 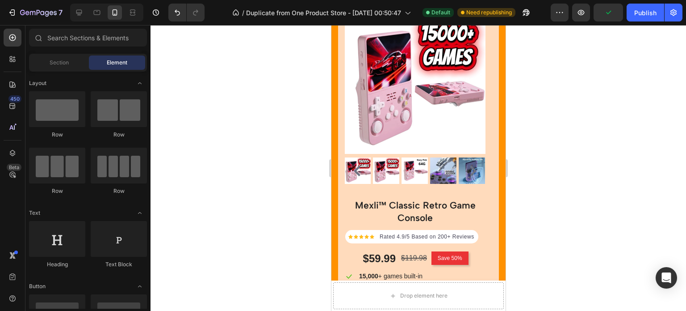 I want to click on div: Beta, so click(x=14, y=167).